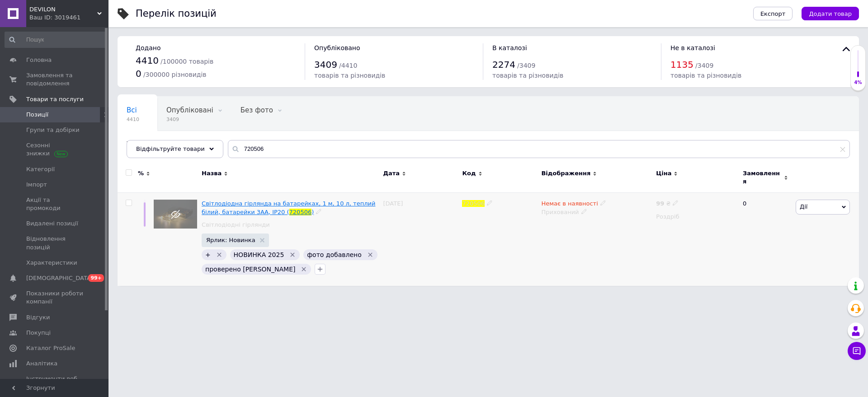 This screenshot has height=397, width=868. What do you see at coordinates (566, 174) in the screenshot?
I see `span: Відображення` at bounding box center [566, 174].